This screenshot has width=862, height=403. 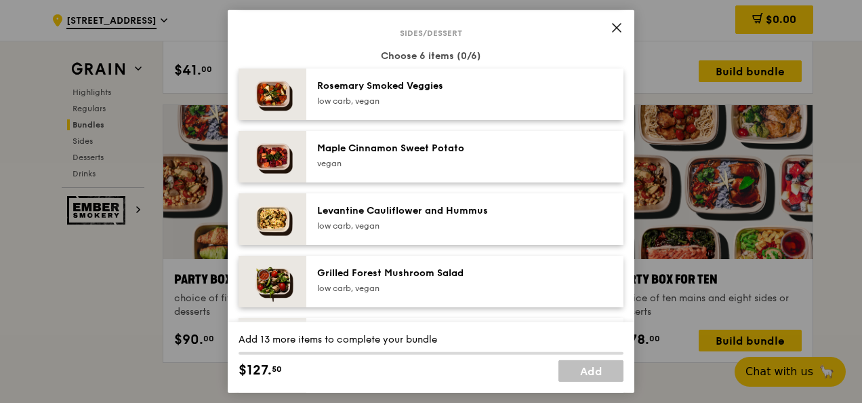 I want to click on span: $127., so click(x=255, y=370).